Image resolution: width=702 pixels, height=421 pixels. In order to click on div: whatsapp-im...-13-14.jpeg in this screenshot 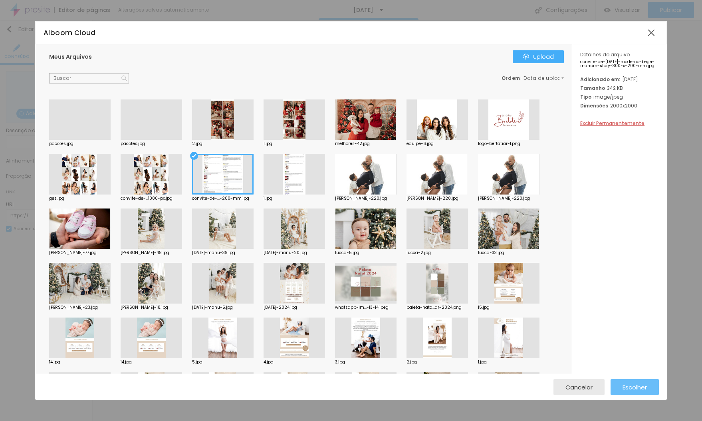, I will do `click(366, 307)`.